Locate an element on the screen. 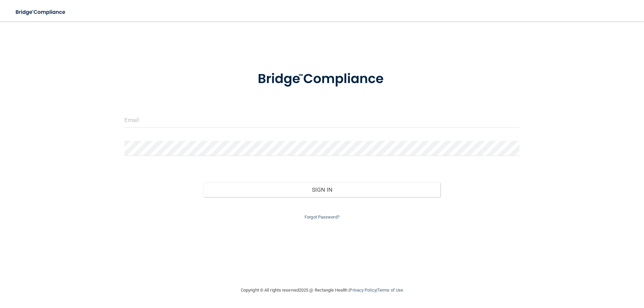  input: Email is located at coordinates (322, 120).